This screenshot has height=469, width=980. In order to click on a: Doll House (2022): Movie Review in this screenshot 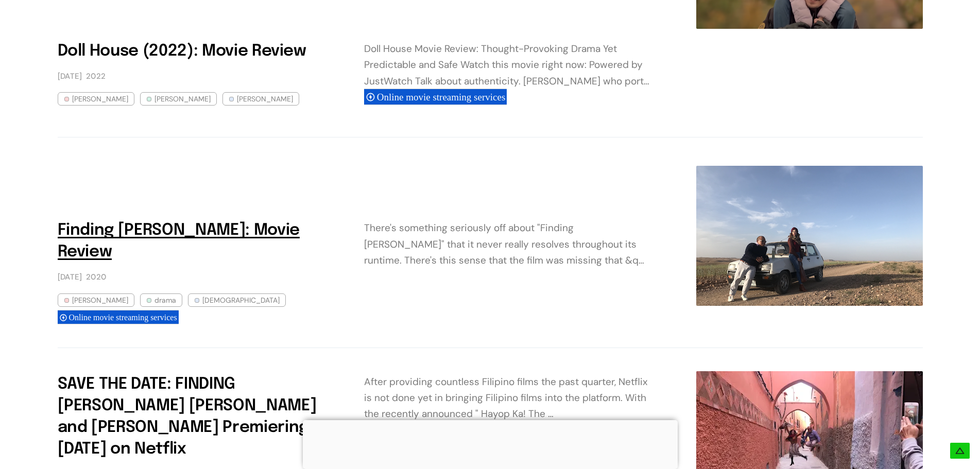, I will do `click(182, 51)`.